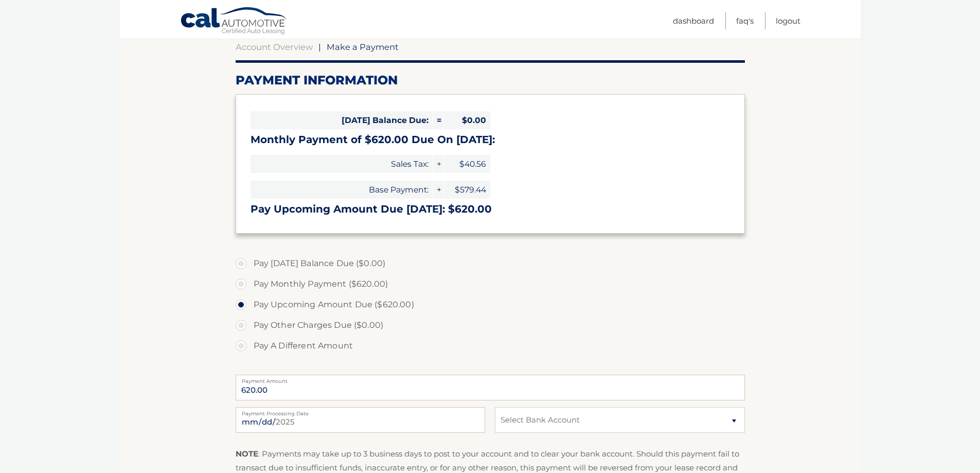 The image size is (980, 473). What do you see at coordinates (360, 411) in the screenshot?
I see `label: Payment Processing Date` at bounding box center [360, 411].